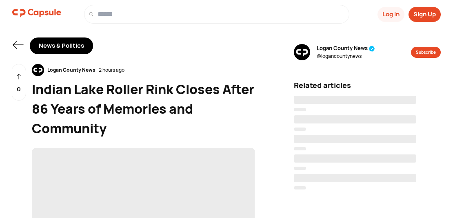  What do you see at coordinates (426, 52) in the screenshot?
I see `button: Subscribe` at bounding box center [426, 52].